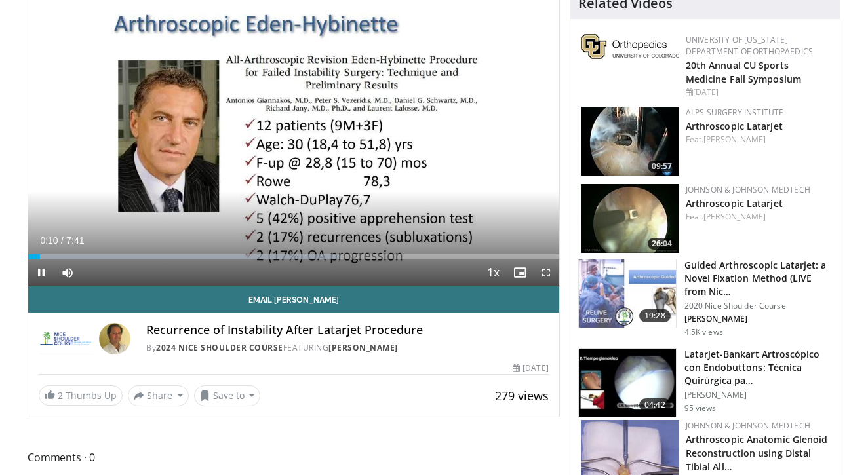  I want to click on span: 09:57, so click(661, 167).